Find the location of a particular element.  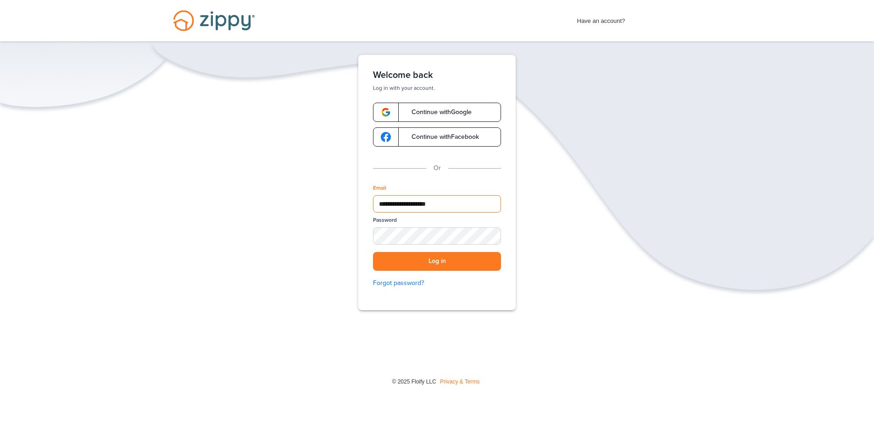

input: Password is located at coordinates (437, 236).